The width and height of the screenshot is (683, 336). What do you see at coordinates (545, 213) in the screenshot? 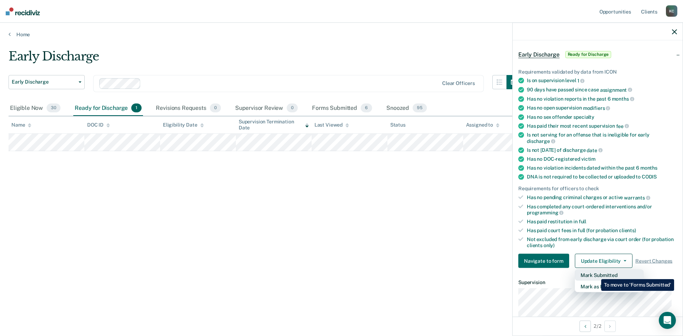
I see `span: programming` at bounding box center [545, 213].